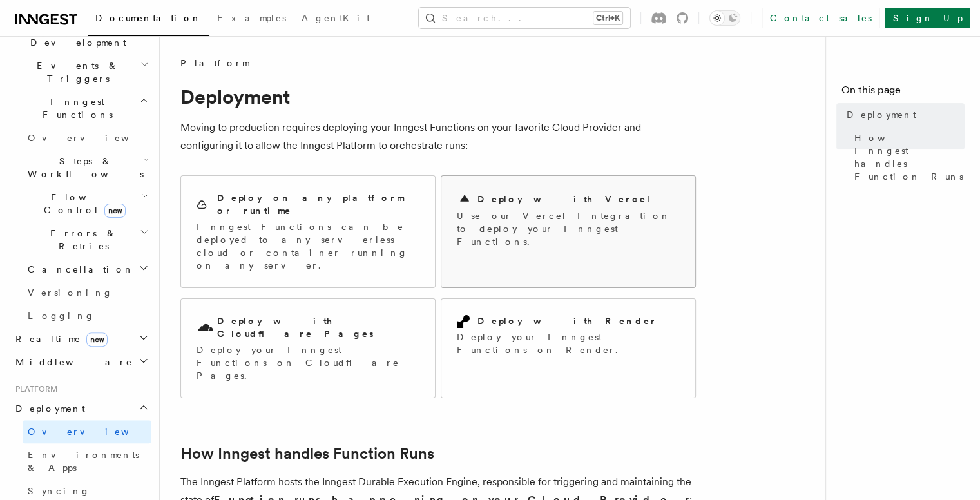 This screenshot has width=980, height=500. I want to click on a: Deploy on any platform or runtimeInngest Functions can be deployed to any serverless cloud or con..., so click(308, 231).